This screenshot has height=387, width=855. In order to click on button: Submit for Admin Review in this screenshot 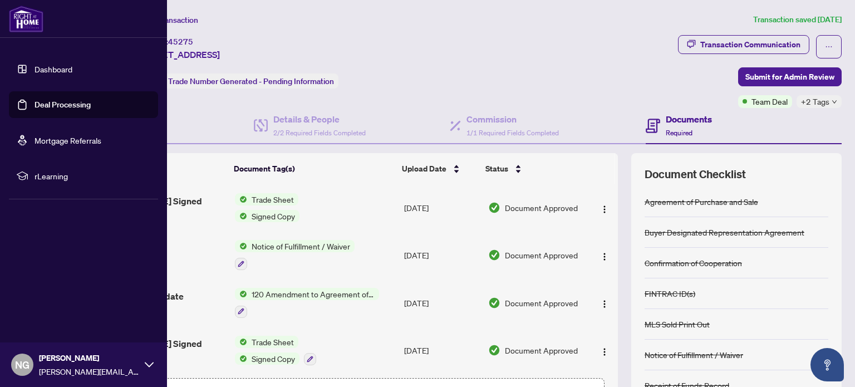, I will do `click(789, 77)`.